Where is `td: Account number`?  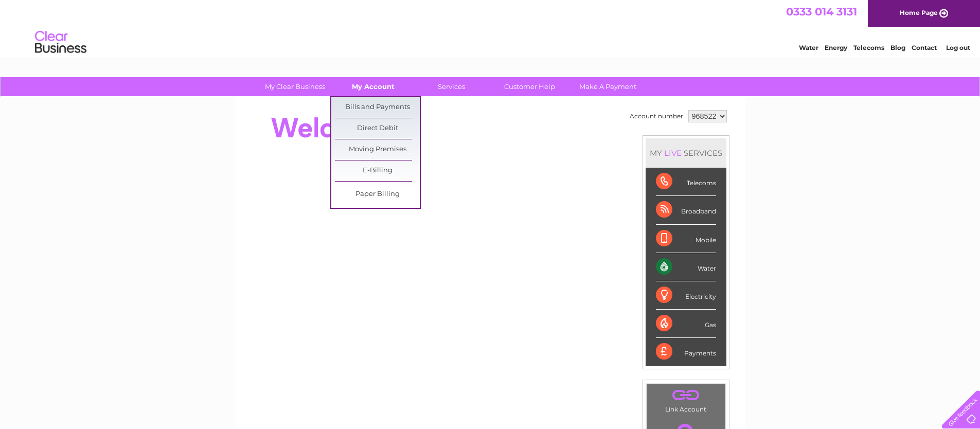
td: Account number is located at coordinates (656, 117).